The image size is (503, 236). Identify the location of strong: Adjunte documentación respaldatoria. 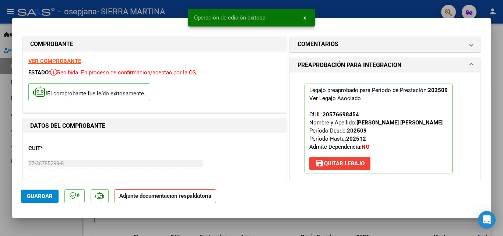
(165, 196).